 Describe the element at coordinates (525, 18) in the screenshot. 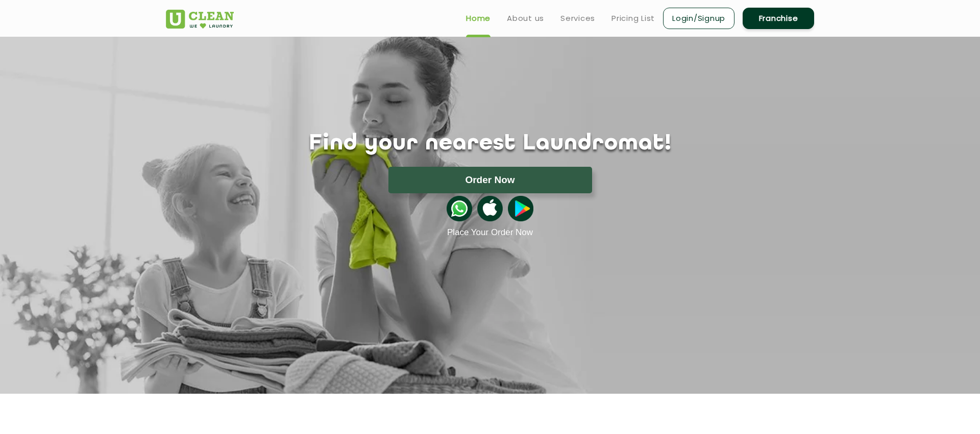

I see `a: About us` at that location.